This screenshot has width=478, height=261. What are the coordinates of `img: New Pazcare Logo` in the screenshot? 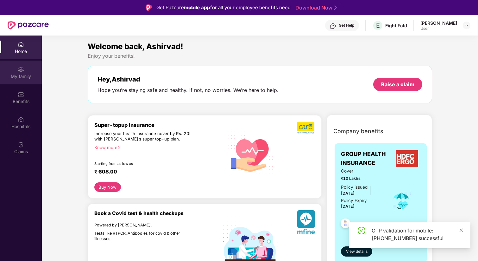 It's located at (28, 25).